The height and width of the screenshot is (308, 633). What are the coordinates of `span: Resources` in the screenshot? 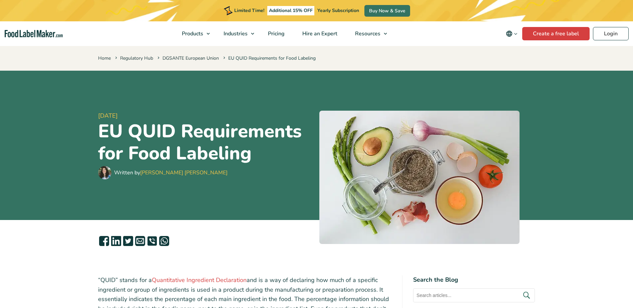 It's located at (367, 34).